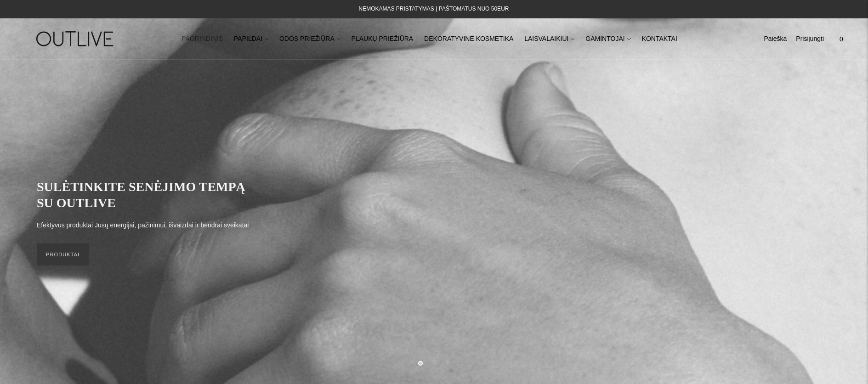 The image size is (868, 384). What do you see at coordinates (469, 39) in the screenshot?
I see `a: DEKORATYVINĖ KOSMETIKA` at bounding box center [469, 39].